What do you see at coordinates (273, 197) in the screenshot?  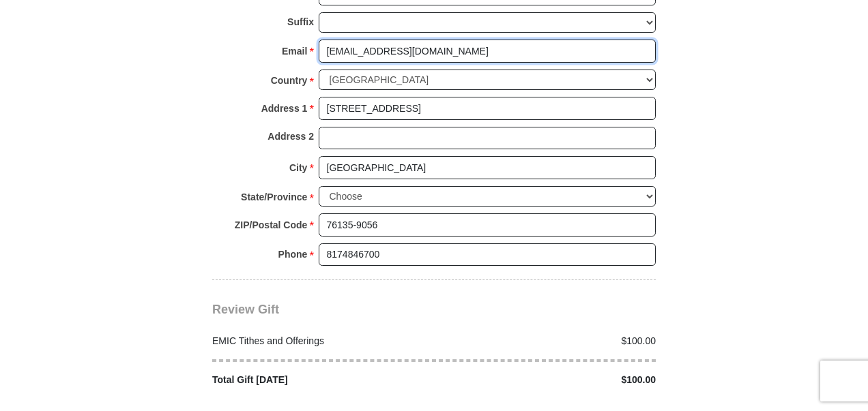 I see `strong: State/Province` at bounding box center [273, 197].